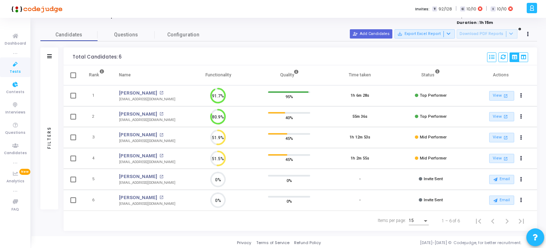 The width and height of the screenshot is (546, 248). What do you see at coordinates (183, 35) in the screenshot?
I see `span: Configuration` at bounding box center [183, 35].